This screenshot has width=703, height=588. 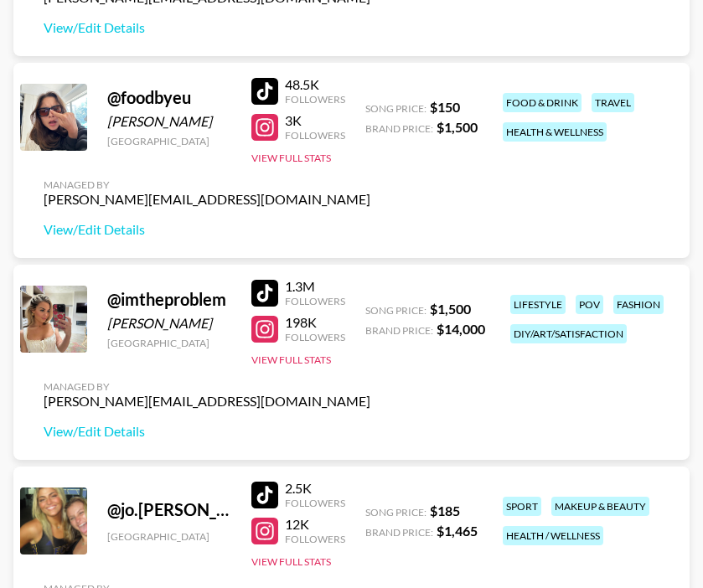 I want to click on div: 1.3M, so click(x=315, y=287).